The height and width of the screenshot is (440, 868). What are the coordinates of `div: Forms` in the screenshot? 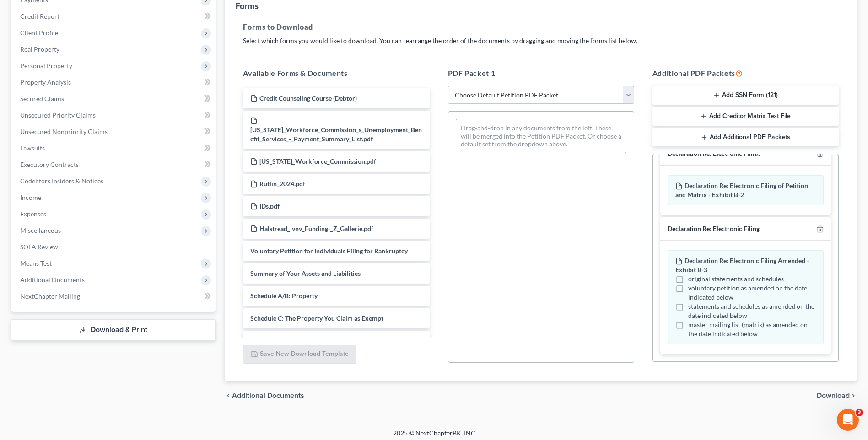 It's located at (247, 6).